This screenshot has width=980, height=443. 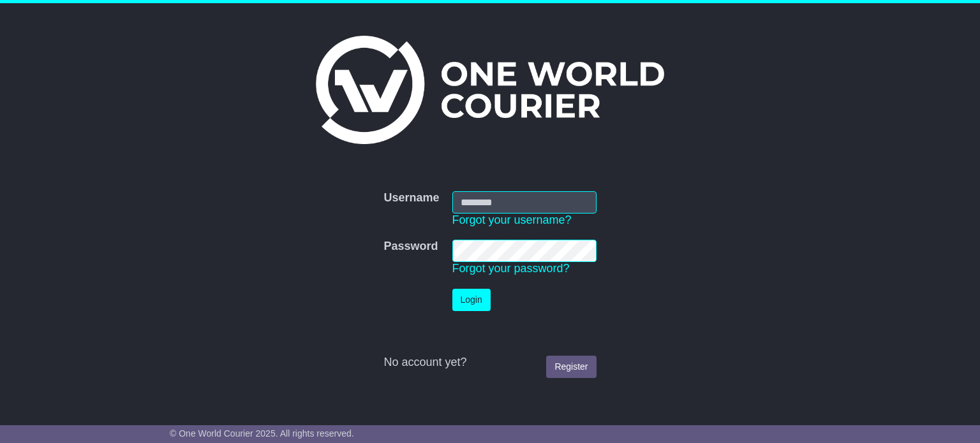 I want to click on a: Forgot your username?, so click(x=511, y=220).